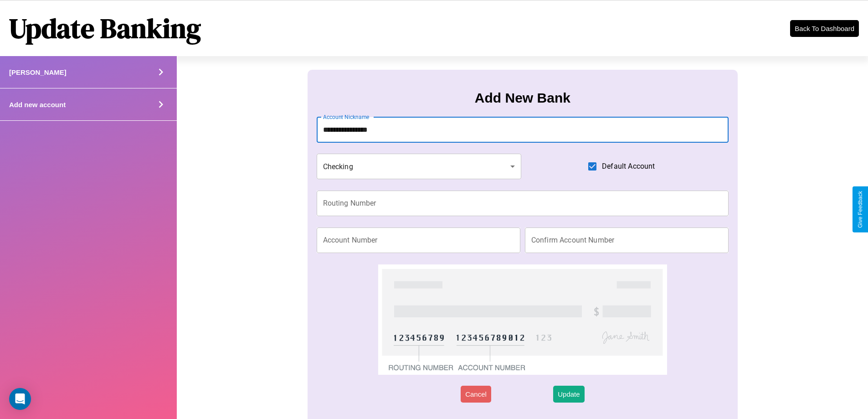 This screenshot has width=868, height=419. Describe the element at coordinates (523, 98) in the screenshot. I see `h3: Add New Bank` at that location.